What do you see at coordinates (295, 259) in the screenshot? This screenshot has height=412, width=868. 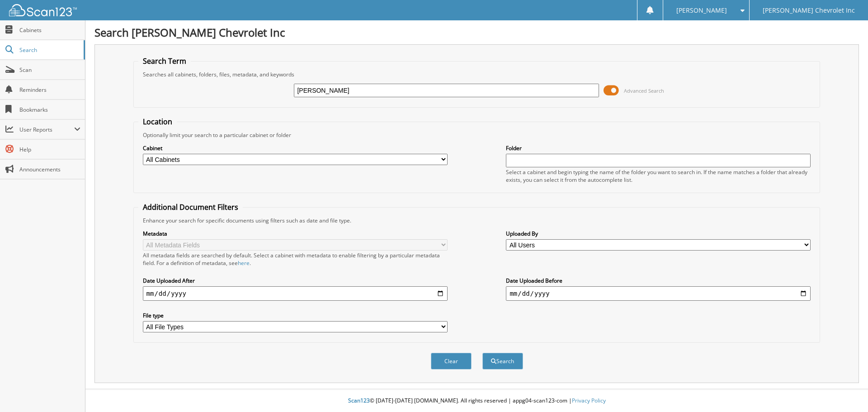 I see `div: All metadata fields are searched by default. Select a cabinet with metadata to enable filtering b...` at bounding box center [295, 259].